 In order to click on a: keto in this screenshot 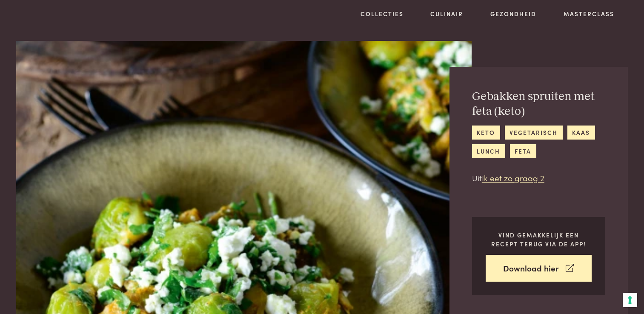, I will do `click(486, 132)`.